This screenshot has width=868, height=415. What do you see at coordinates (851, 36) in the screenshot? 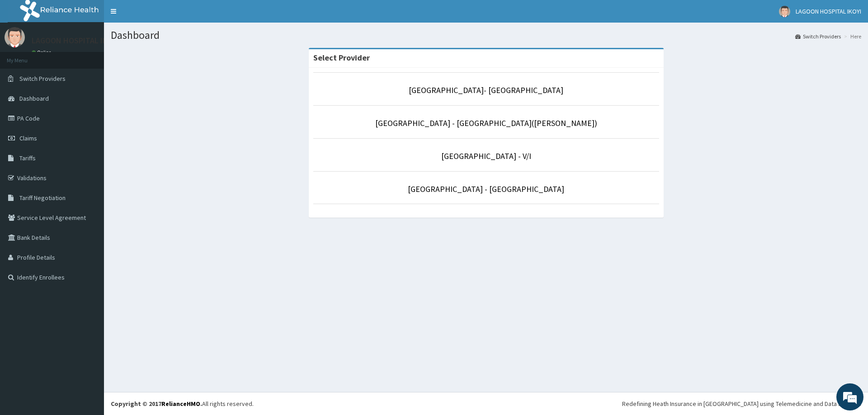
I see `li: Here` at bounding box center [851, 36].